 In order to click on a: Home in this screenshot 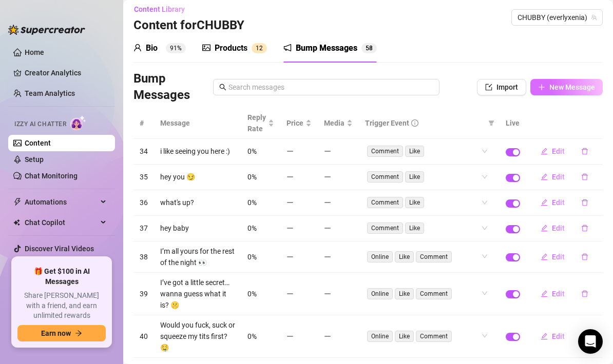, I will do `click(35, 52)`.